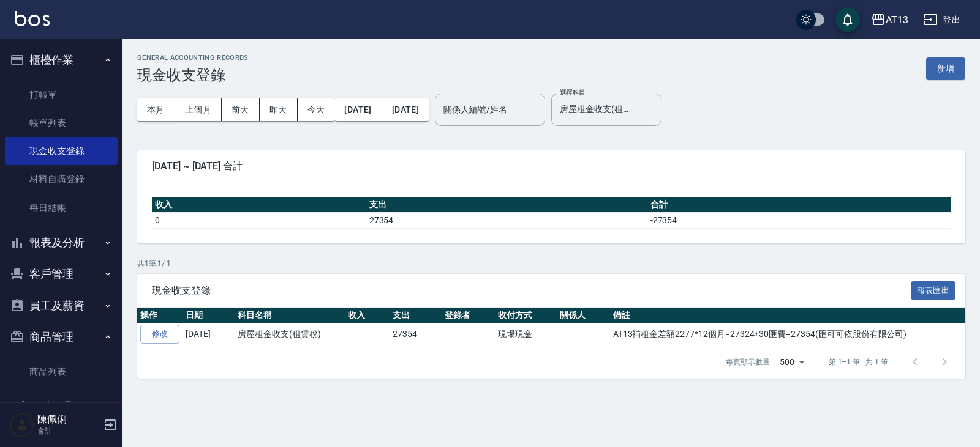  Describe the element at coordinates (32, 19) in the screenshot. I see `img: Logo` at that location.